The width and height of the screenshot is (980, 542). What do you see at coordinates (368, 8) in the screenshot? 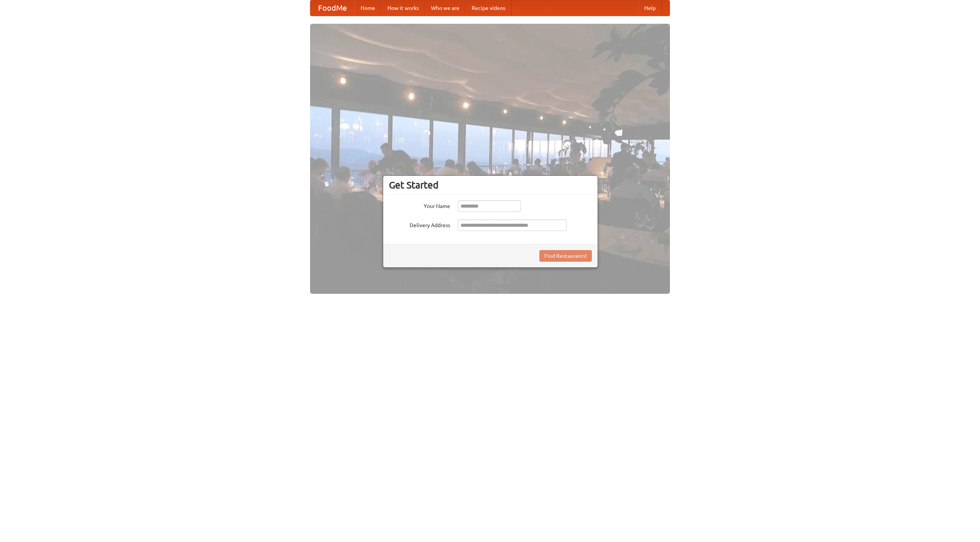
I see `a: Home` at bounding box center [368, 8].